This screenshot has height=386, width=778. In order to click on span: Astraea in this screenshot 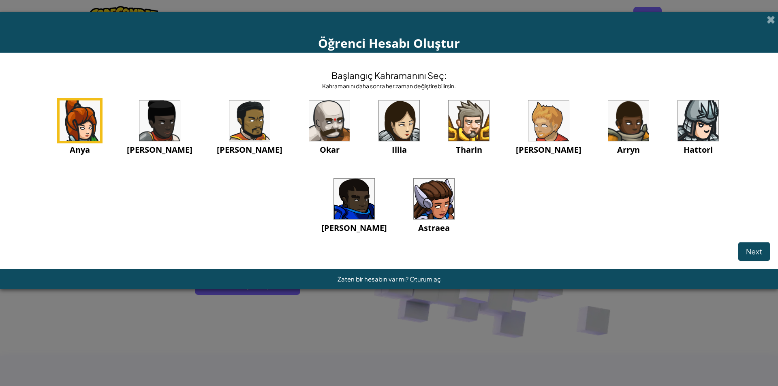, I will do `click(434, 228)`.